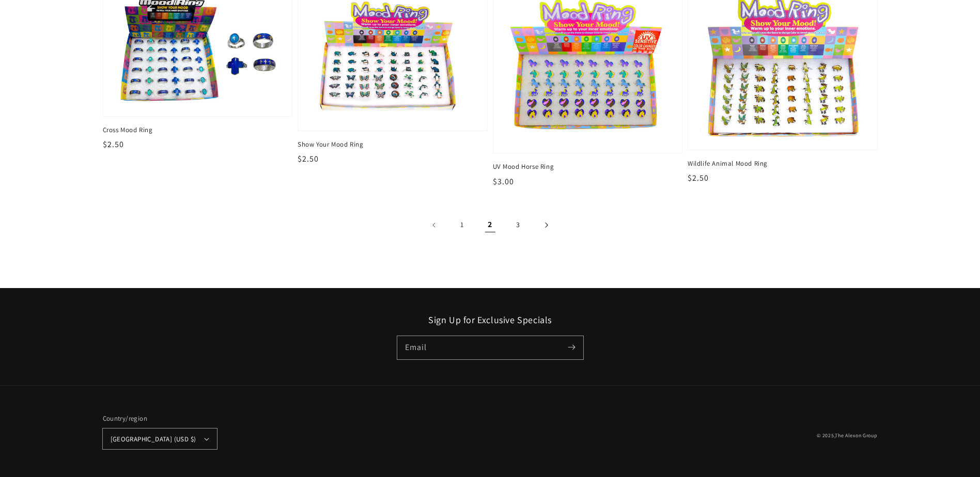  Describe the element at coordinates (572, 347) in the screenshot. I see `button: Subscribe` at that location.